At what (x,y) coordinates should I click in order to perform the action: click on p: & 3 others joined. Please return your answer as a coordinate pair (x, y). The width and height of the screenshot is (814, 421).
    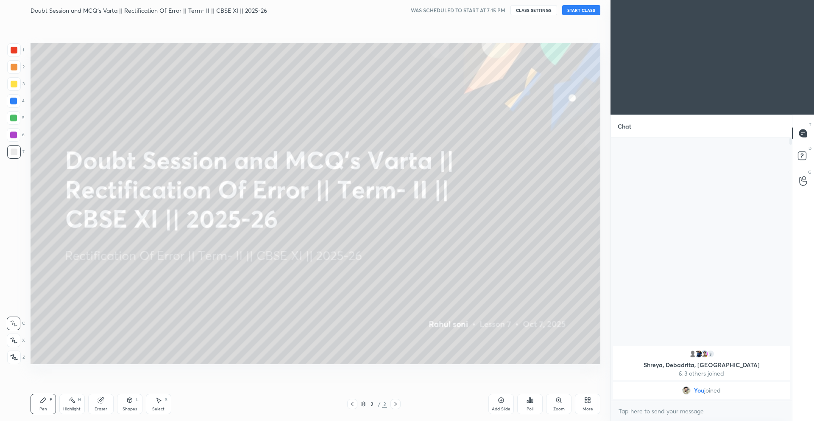
    Looking at the image, I should click on (702, 373).